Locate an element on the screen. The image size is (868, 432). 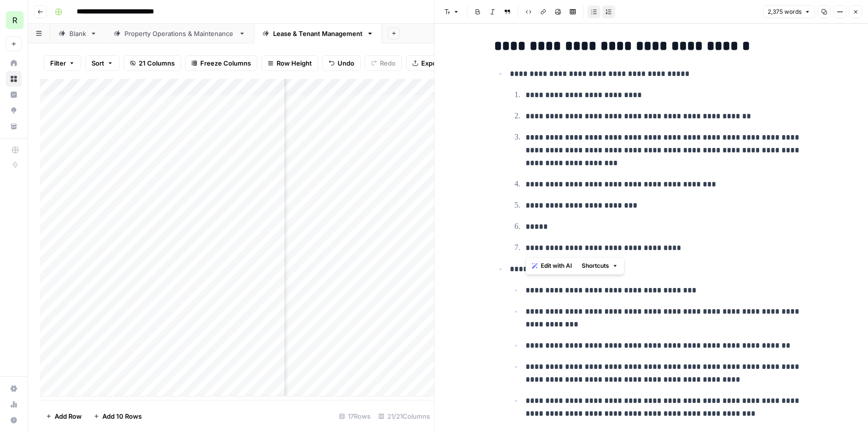
div: 17 Rows is located at coordinates (355, 416).